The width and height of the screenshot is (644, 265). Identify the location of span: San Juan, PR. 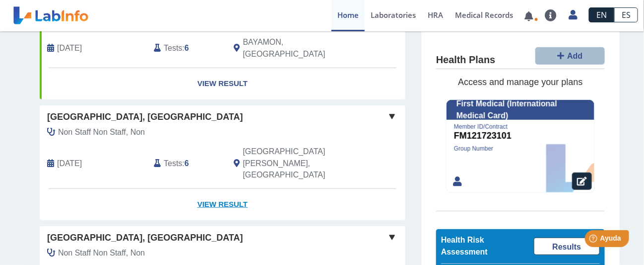
(298, 163).